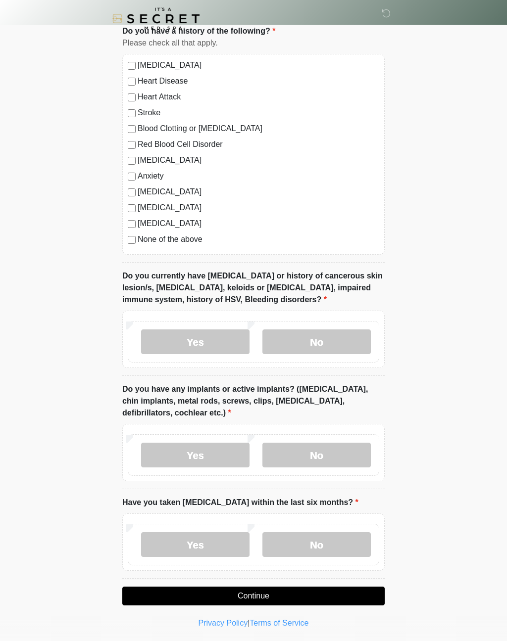 Image resolution: width=507 pixels, height=641 pixels. I want to click on input: Anxiety, so click(132, 177).